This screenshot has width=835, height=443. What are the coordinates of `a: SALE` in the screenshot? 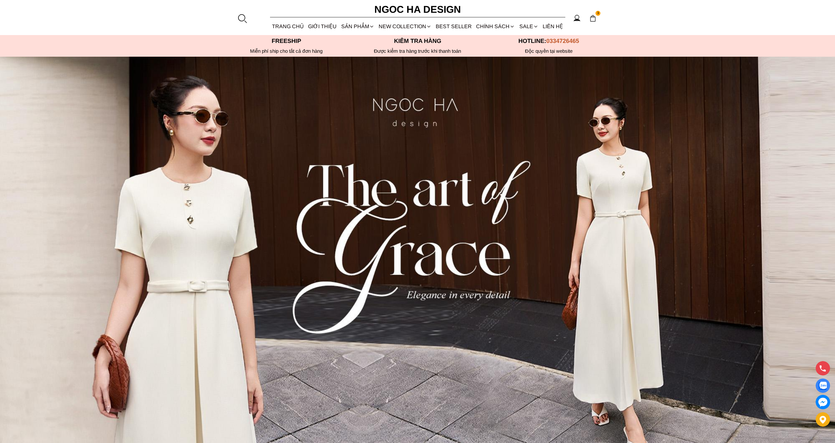 It's located at (528, 26).